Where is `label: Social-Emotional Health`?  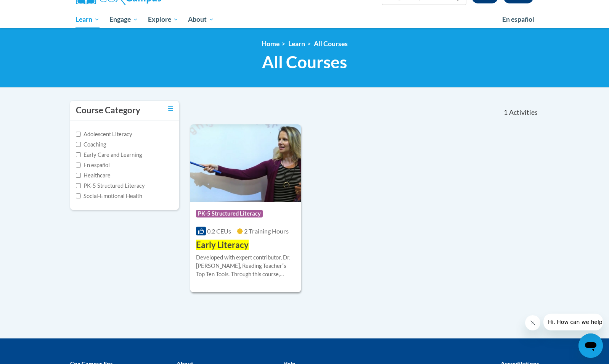
label: Social-Emotional Health is located at coordinates (109, 196).